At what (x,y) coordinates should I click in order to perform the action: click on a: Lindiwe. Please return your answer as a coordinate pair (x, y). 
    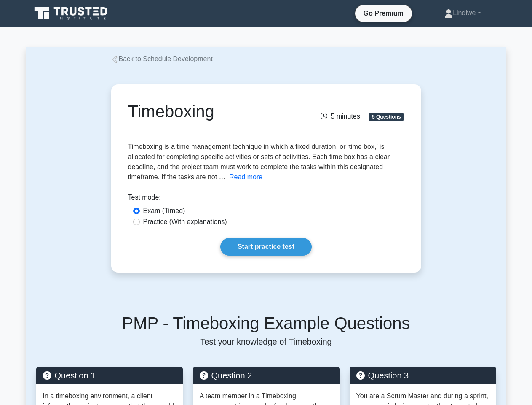
    Looking at the image, I should click on (463, 13).